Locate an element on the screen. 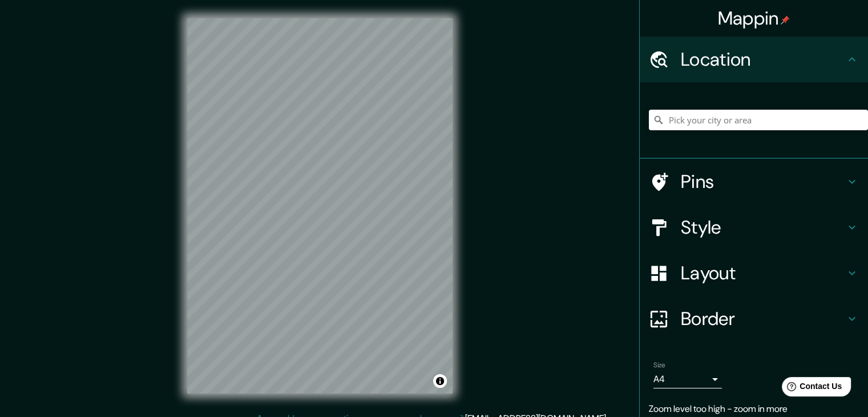  div: Layout is located at coordinates (754, 273).